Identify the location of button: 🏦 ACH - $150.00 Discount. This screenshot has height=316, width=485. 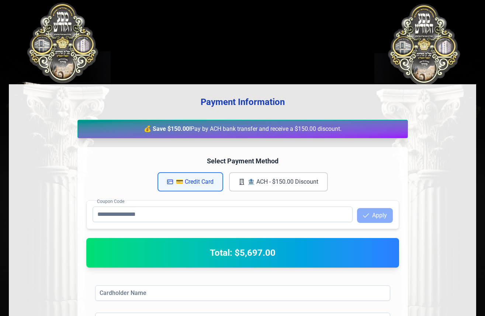
(279, 182).